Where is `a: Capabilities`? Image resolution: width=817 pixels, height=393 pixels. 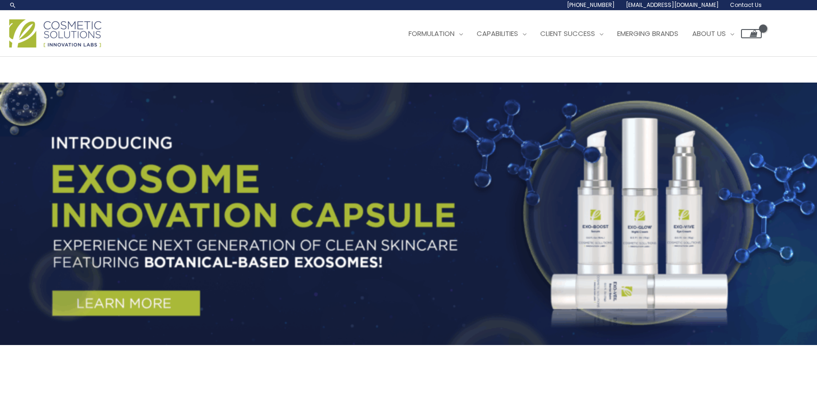 a: Capabilities is located at coordinates (502, 34).